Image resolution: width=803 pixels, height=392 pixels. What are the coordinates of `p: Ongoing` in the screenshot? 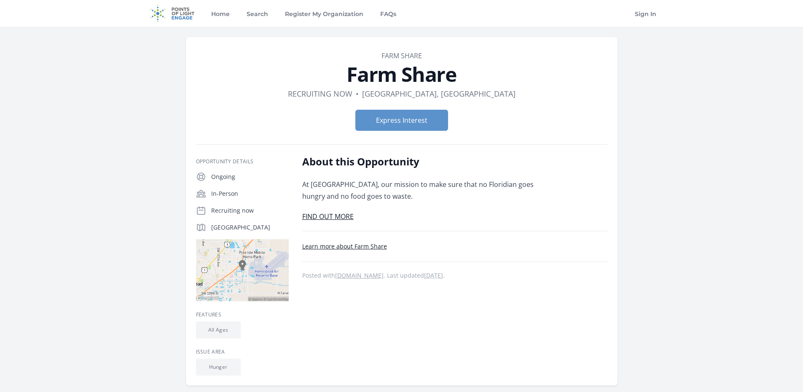 It's located at (250, 177).